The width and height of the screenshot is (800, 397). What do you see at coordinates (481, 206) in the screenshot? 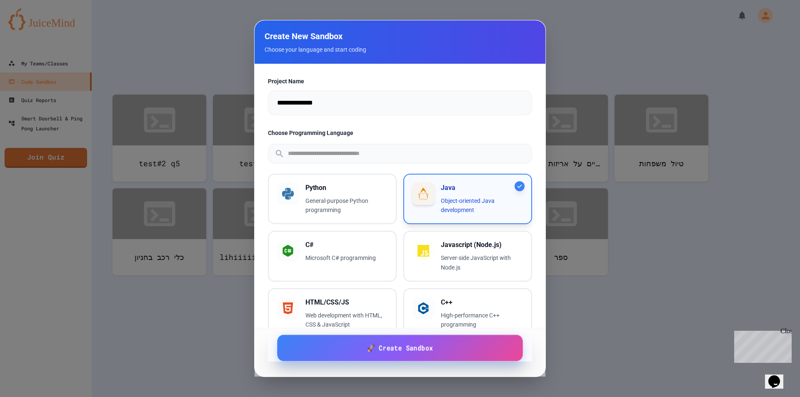
I see `p: Object-oriented Java development` at bounding box center [481, 206].